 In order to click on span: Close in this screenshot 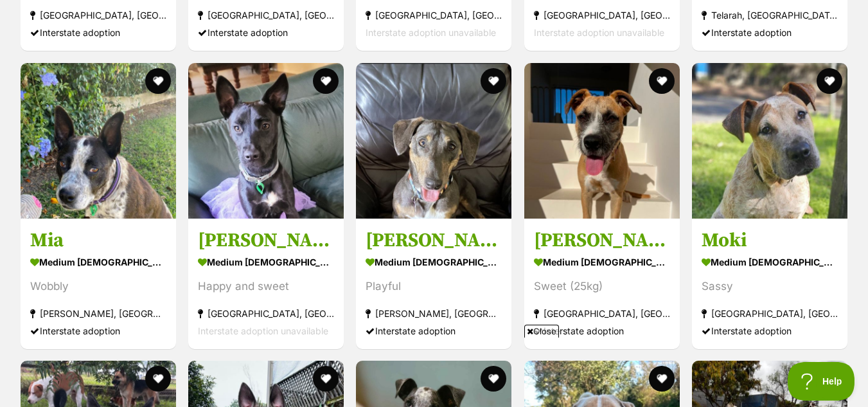, I will do `click(541, 331)`.